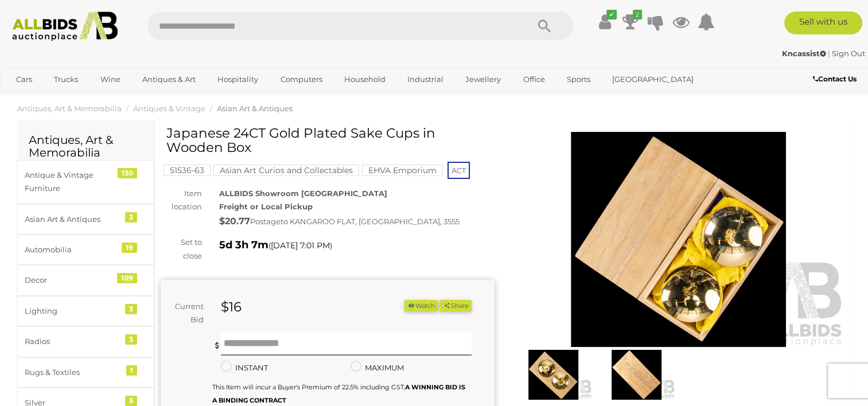  Describe the element at coordinates (237, 79) in the screenshot. I see `a: Hospitality` at that location.